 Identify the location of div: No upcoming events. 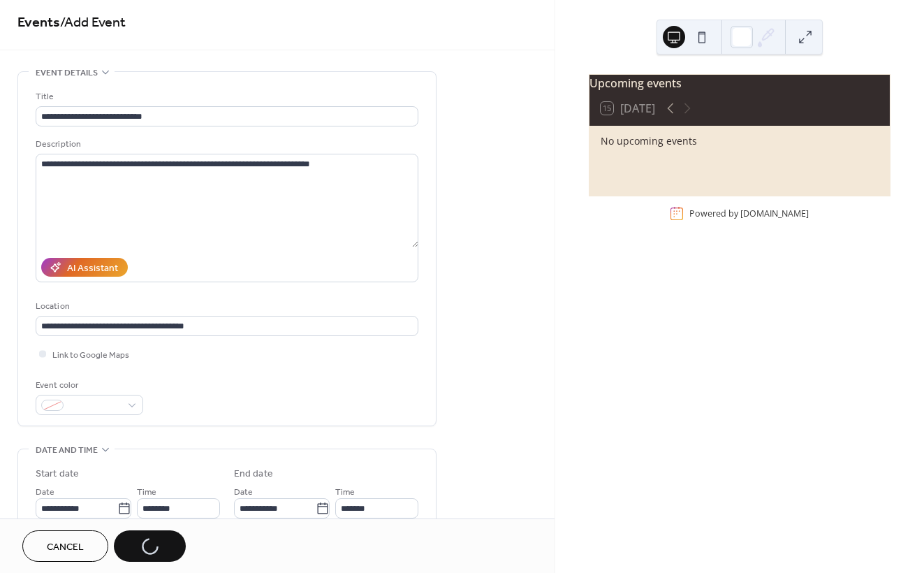
(739, 141).